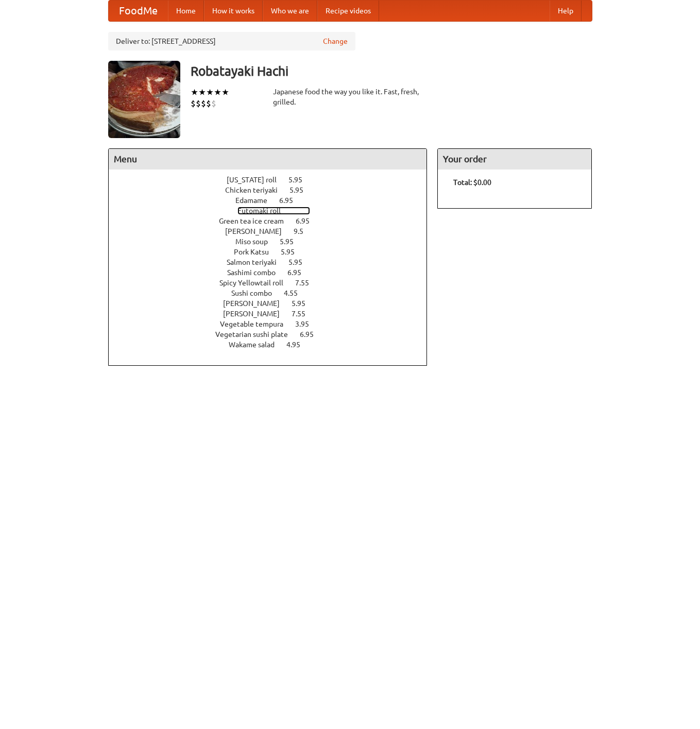 The height and width of the screenshot is (729, 700). I want to click on img: angular.jpg, so click(144, 99).